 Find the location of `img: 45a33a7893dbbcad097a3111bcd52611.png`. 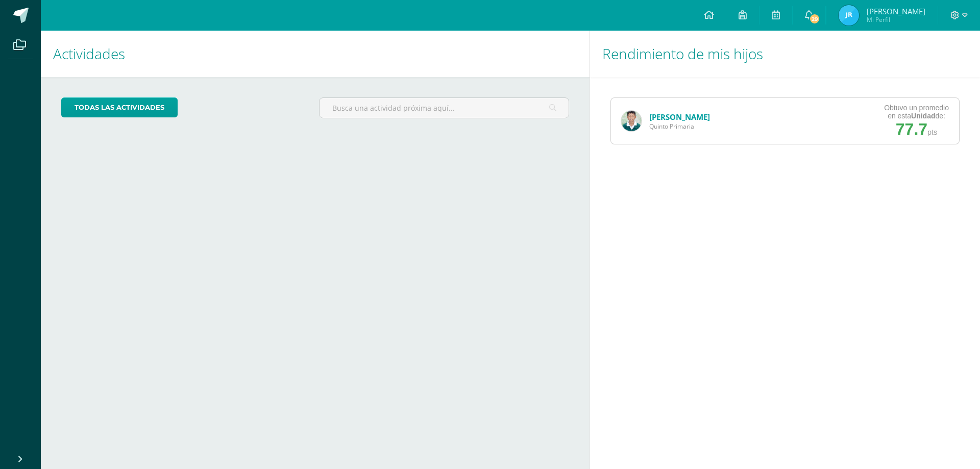

img: 45a33a7893dbbcad097a3111bcd52611.png is located at coordinates (849, 15).